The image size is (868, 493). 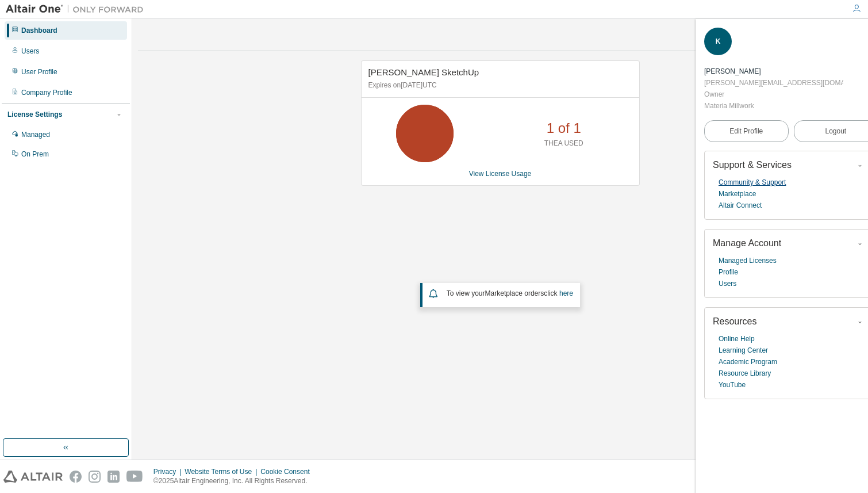 What do you see at coordinates (732, 385) in the screenshot?
I see `a: YouTube` at bounding box center [732, 385].